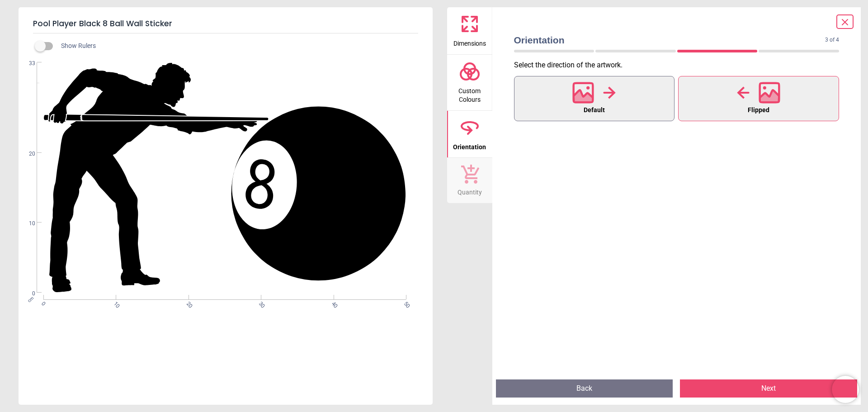  I want to click on div: Show Rulers, so click(237, 46).